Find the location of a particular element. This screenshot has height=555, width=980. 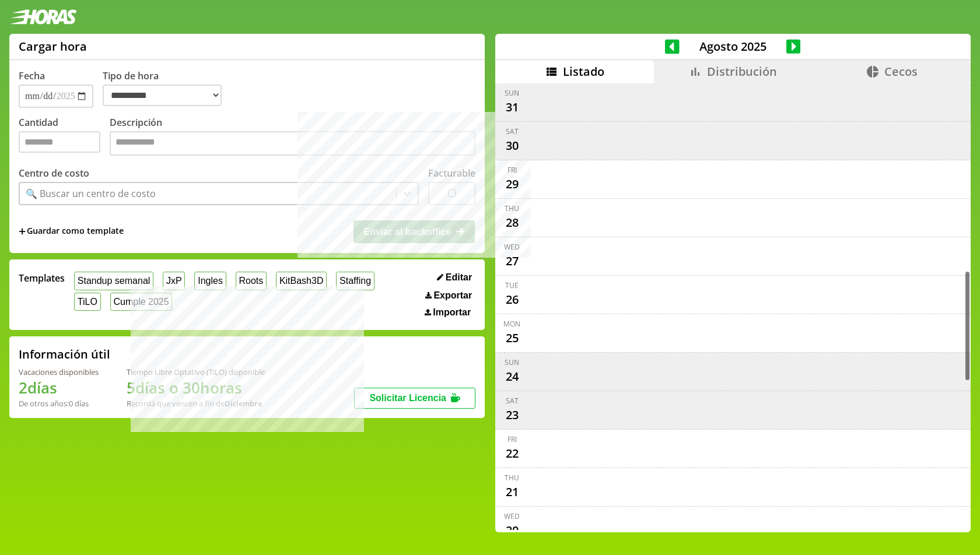

div: 31 is located at coordinates (512, 107).